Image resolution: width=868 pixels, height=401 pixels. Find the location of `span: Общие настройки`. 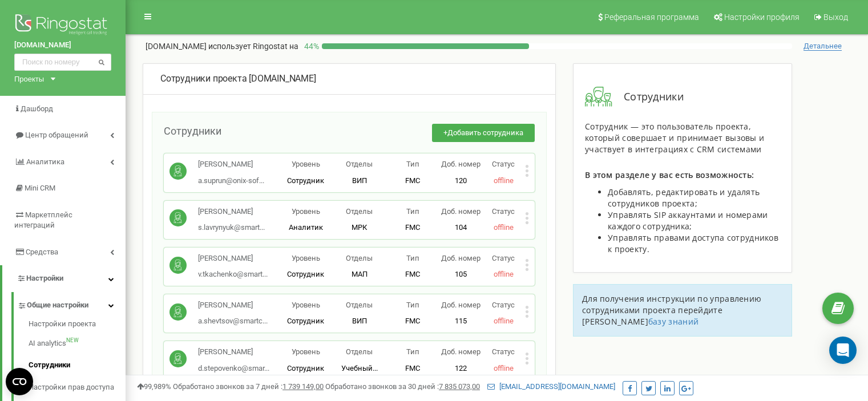

span: Общие настройки is located at coordinates (58, 305).